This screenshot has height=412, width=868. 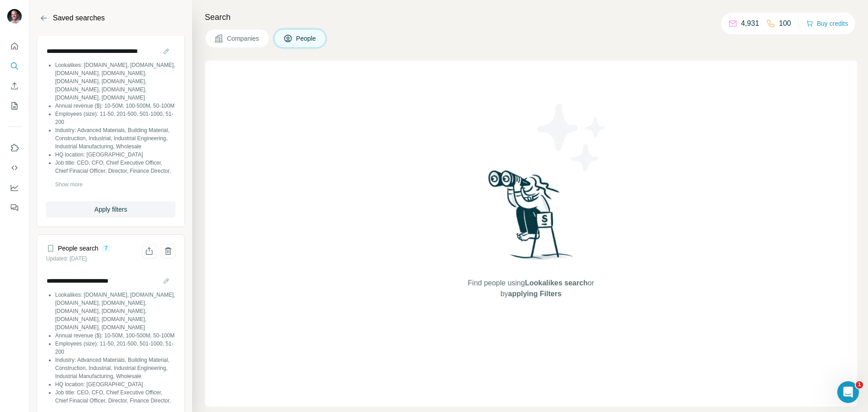 What do you see at coordinates (531, 289) in the screenshot?
I see `span: Find people using or by` at bounding box center [531, 289].